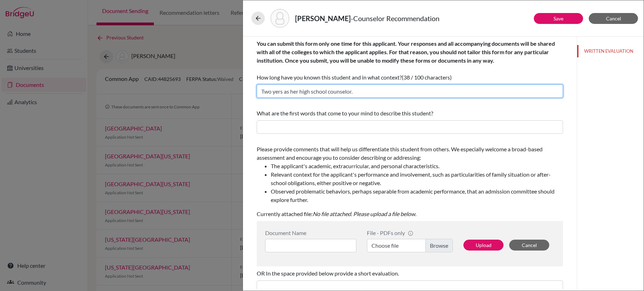 This screenshot has width=644, height=291. I want to click on span: OR In the space provided below provide a short evaluation., so click(328, 273).